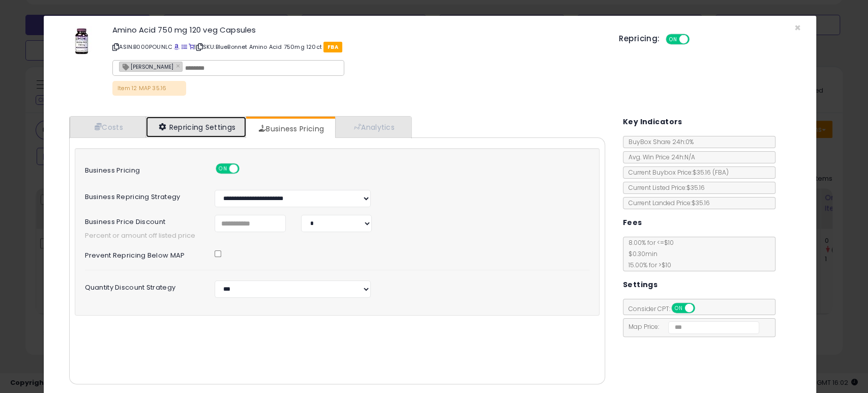 The width and height of the screenshot is (868, 393). I want to click on span: 15.00 % for > $10, so click(647, 265).